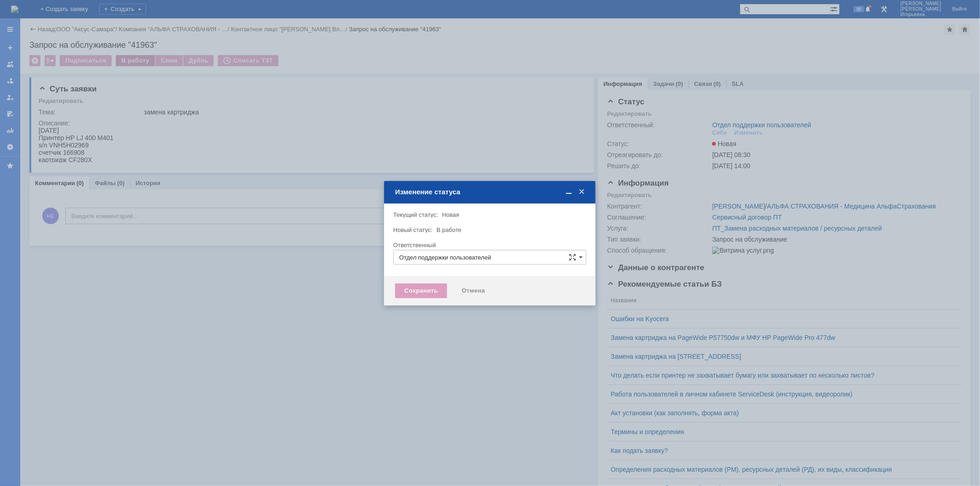  I want to click on span: Свернуть (Ctrl + M), so click(569, 192).